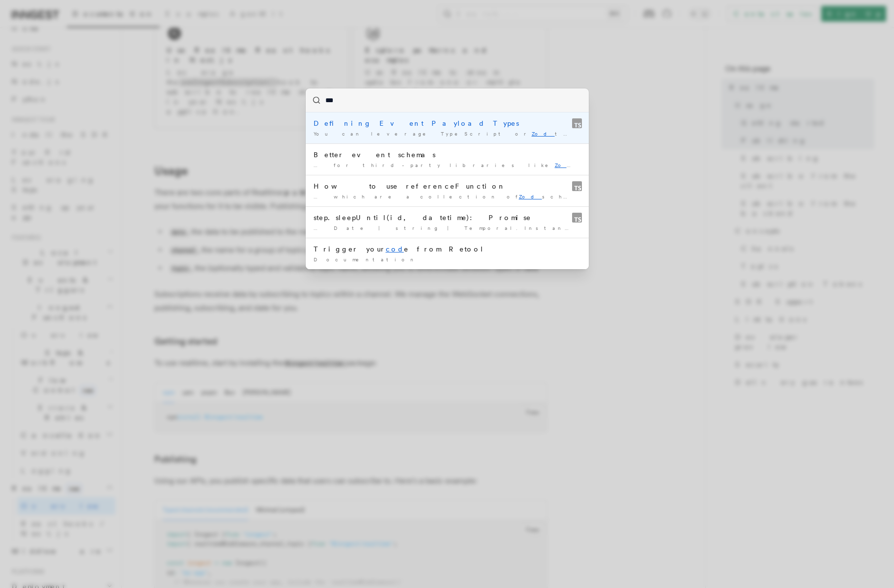 The height and width of the screenshot is (588, 894). I want to click on div: … which are a collection of schemas used to provide …, so click(447, 196).